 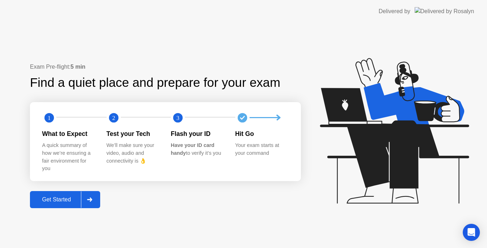 I want to click on div: A quick summary of how we’re ensuring a fair environment for you, so click(x=68, y=157).